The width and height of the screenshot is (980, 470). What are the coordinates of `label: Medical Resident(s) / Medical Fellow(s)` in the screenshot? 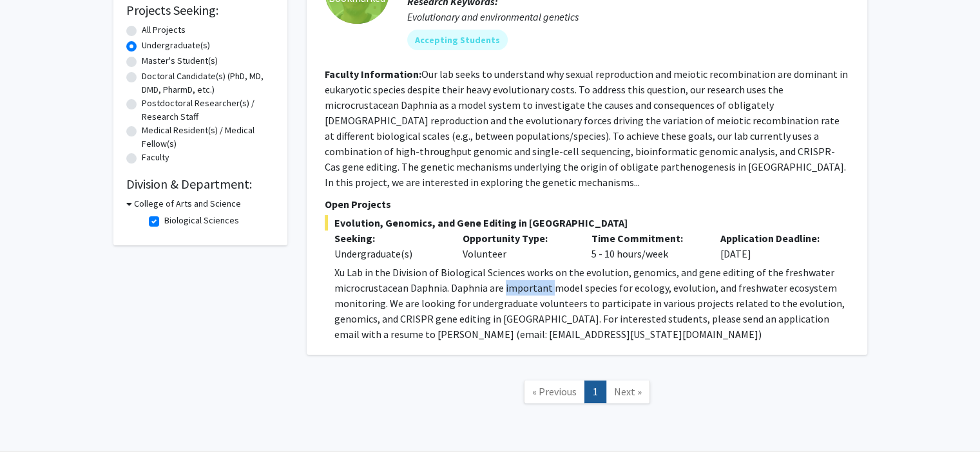 It's located at (208, 137).